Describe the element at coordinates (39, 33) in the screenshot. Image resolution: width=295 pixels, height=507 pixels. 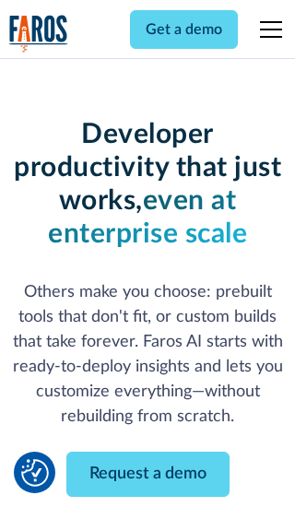
I see `img: Logo of the analytics and reporting company Faros.` at that location.